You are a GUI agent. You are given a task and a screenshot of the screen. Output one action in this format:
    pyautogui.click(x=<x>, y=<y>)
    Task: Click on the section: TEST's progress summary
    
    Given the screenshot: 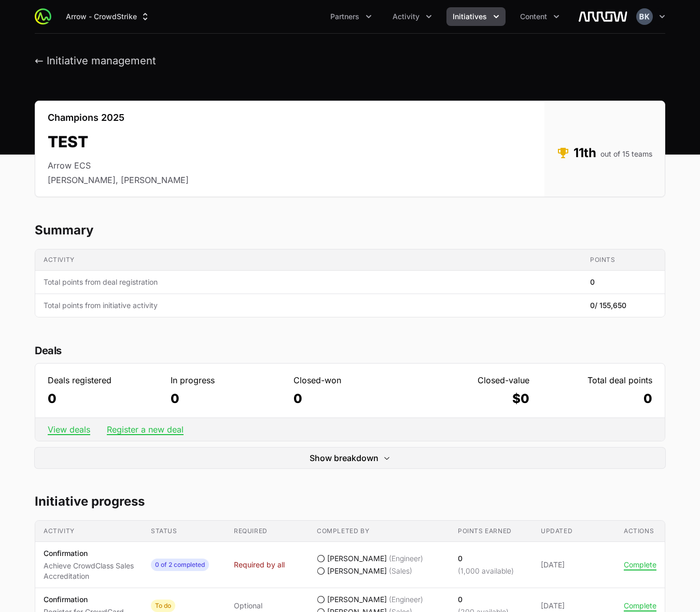 What is the action you would take?
    pyautogui.click(x=350, y=270)
    